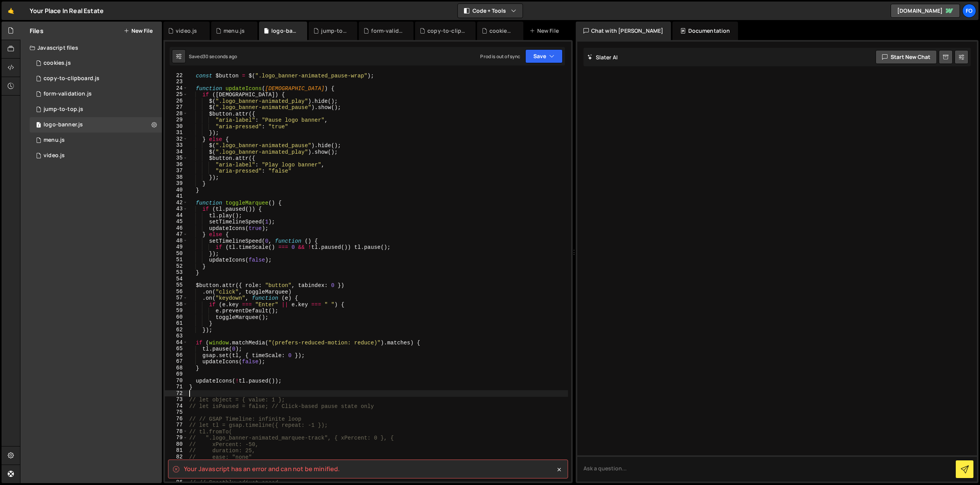 This screenshot has height=485, width=980. What do you see at coordinates (91, 48) in the screenshot?
I see `div: Javascript files` at bounding box center [91, 48].